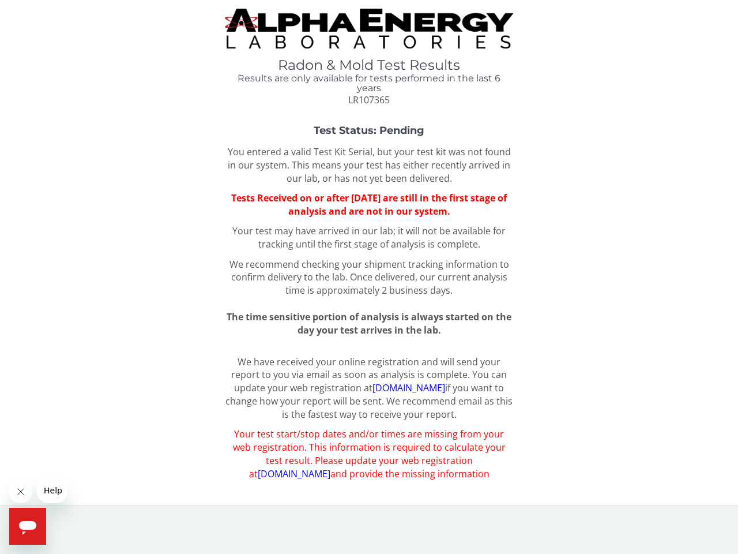 The image size is (738, 554). I want to click on span: The time sensitive portion of analysis is always started on the day your test arrives in the lab., so click(369, 323).